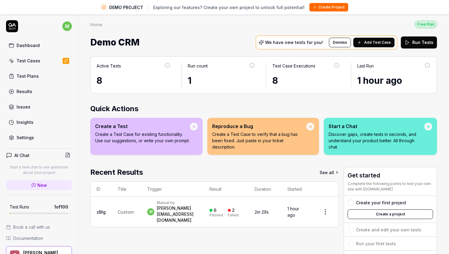 Image resolution: width=449 pixels, height=254 pixels. Describe the element at coordinates (426, 24) in the screenshot. I see `a: Free Plan` at that location.